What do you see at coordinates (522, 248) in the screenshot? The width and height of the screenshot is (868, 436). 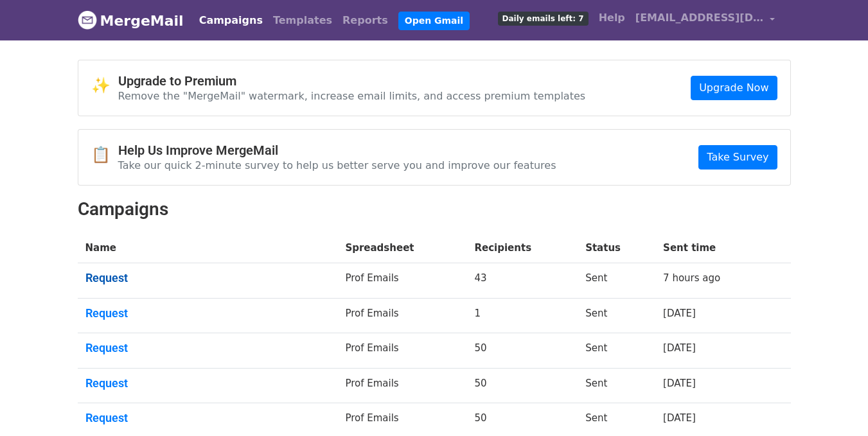 I see `th: Recipients` at bounding box center [522, 248].